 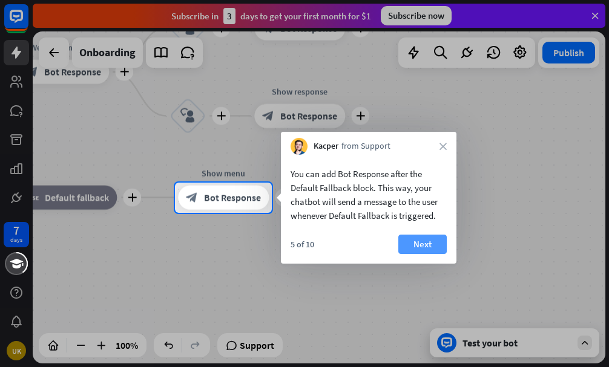 What do you see at coordinates (366, 146) in the screenshot?
I see `span: from Support` at bounding box center [366, 146].